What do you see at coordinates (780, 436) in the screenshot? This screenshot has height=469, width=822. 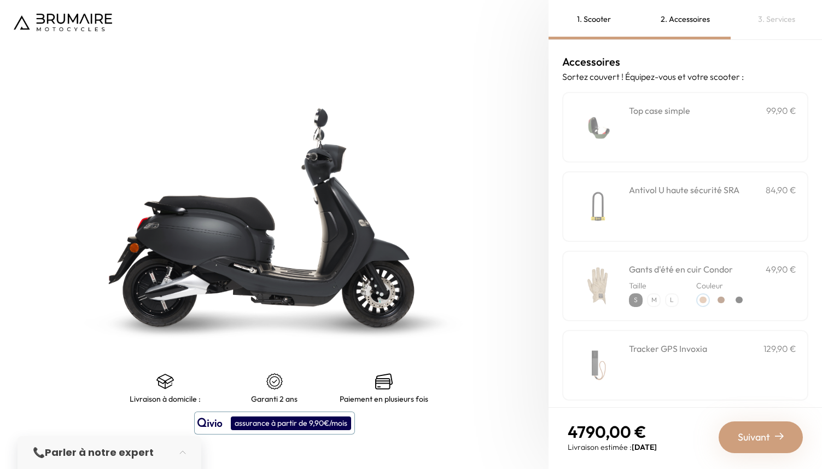 I see `img: right-arrow-2.png` at bounding box center [780, 436].